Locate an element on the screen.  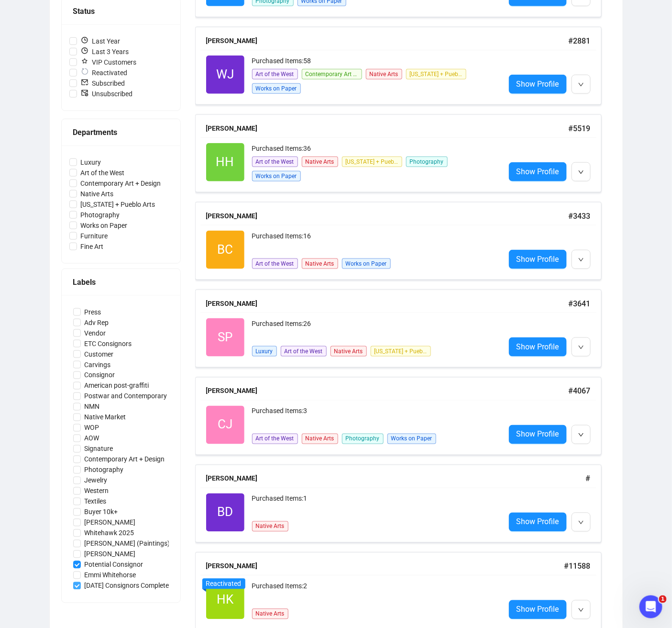
span: BC is located at coordinates (225, 250).